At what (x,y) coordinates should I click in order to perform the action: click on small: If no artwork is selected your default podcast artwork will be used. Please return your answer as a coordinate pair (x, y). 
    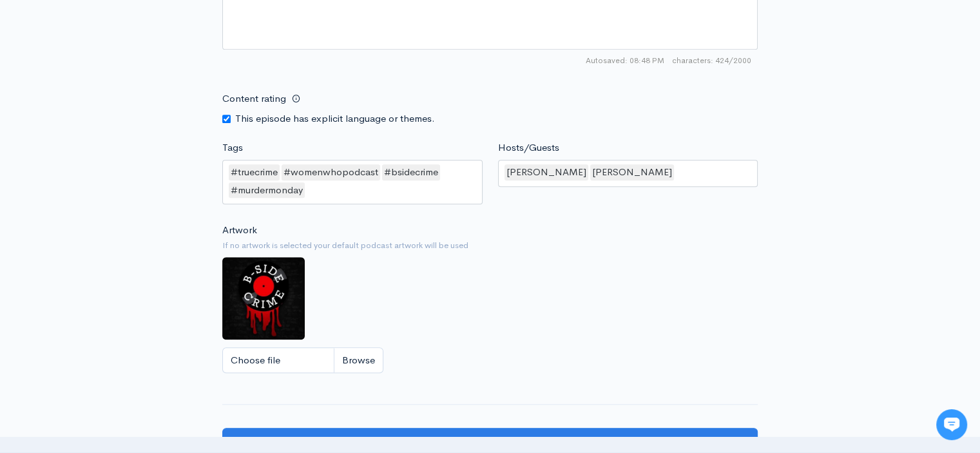
    Looking at the image, I should click on (490, 246).